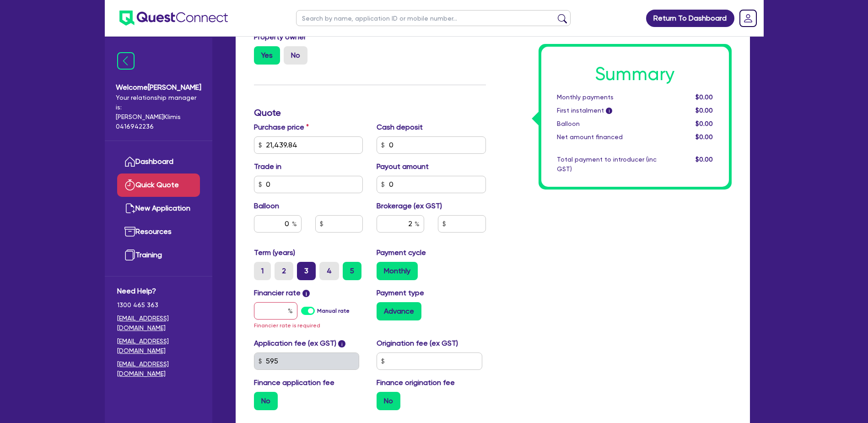 The width and height of the screenshot is (868, 423). Describe the element at coordinates (130, 255) in the screenshot. I see `img: training` at that location.